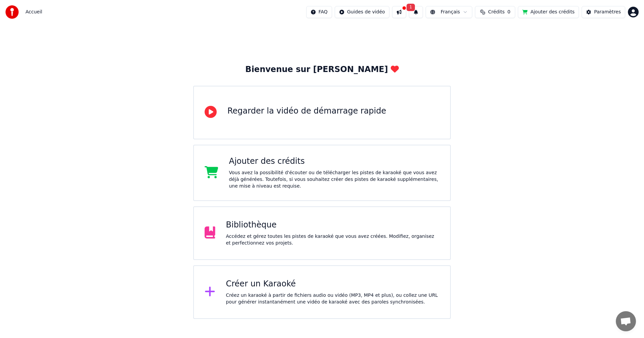 The height and width of the screenshot is (338, 644). Describe the element at coordinates (626, 321) in the screenshot. I see `a: Ouvrir le chat` at that location.